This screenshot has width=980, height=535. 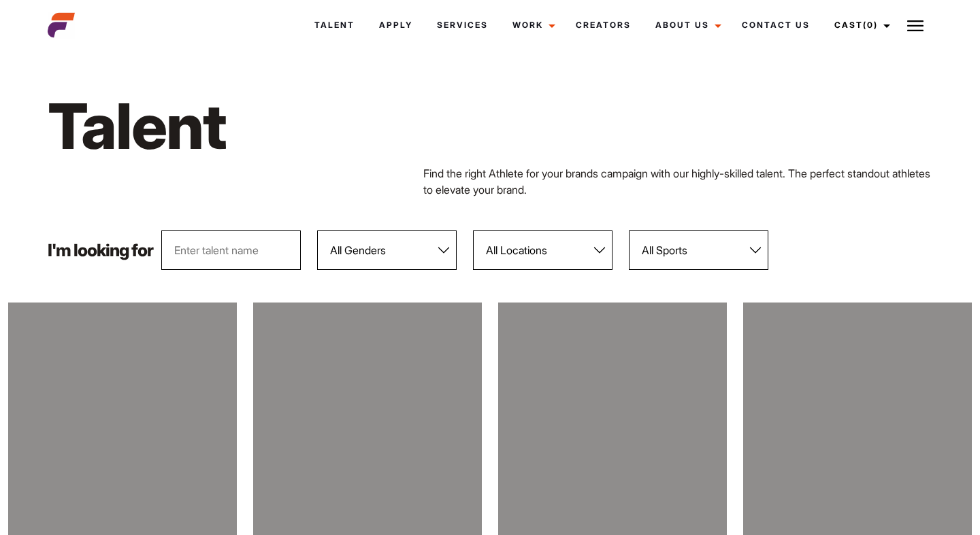 I want to click on p: I'm looking for, so click(x=100, y=250).